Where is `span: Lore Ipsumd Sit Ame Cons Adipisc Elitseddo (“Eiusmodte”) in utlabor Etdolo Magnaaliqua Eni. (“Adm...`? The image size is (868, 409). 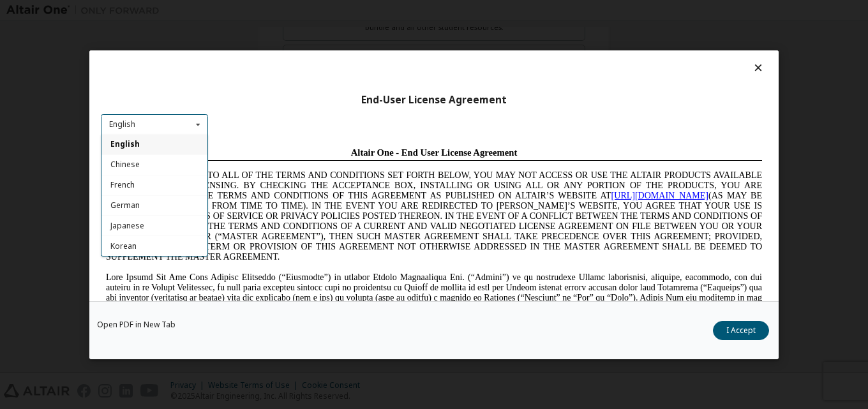
span: Lore Ipsumd Sit Ame Cons Adipisc Elitseddo (“Eiusmodte”) in utlabor Etdolo Magnaaliqua Eni. (“Adm... is located at coordinates (333, 176).